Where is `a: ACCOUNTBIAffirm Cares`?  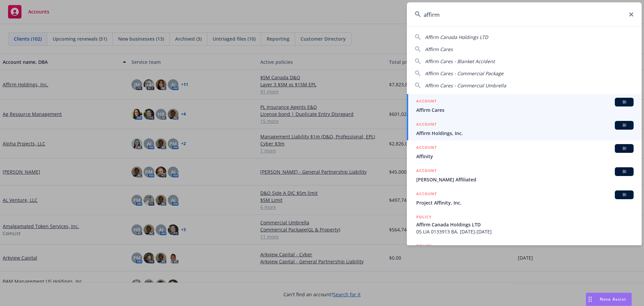 a: ACCOUNTBIAffirm Cares is located at coordinates (525, 105).